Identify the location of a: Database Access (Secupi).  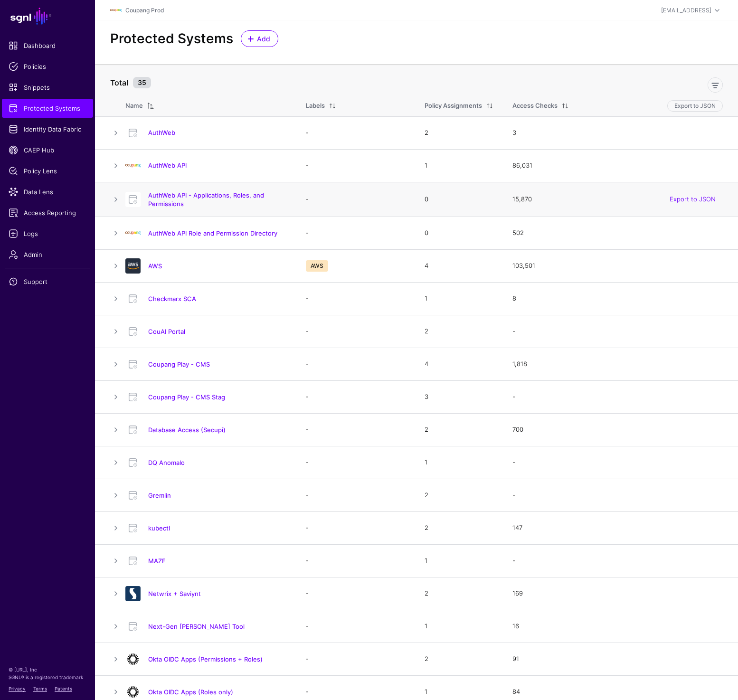
(187, 429).